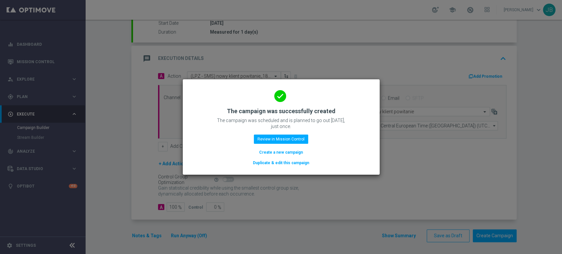 Image resolution: width=562 pixels, height=254 pixels. I want to click on button: Duplicate & edit this campaign, so click(281, 163).